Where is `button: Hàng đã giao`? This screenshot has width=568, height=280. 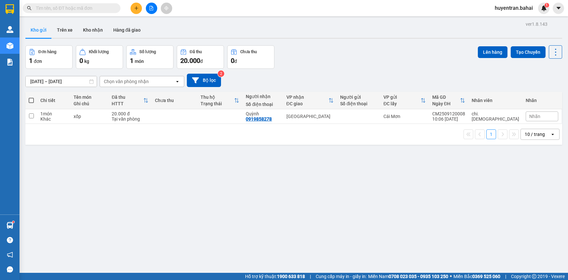
button: Hàng đã giao is located at coordinates (127, 30).